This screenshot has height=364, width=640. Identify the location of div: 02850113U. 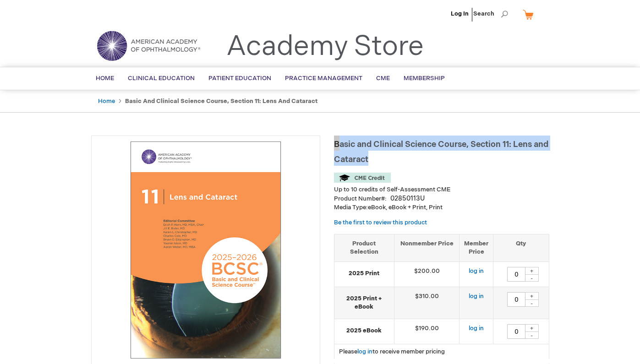
(407, 199).